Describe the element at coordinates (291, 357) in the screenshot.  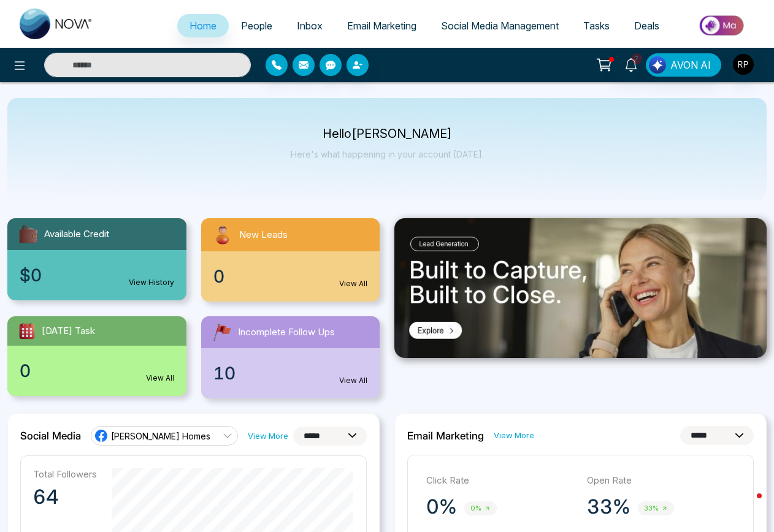
I see `a: Incomplete Follow Ups10View All` at that location.